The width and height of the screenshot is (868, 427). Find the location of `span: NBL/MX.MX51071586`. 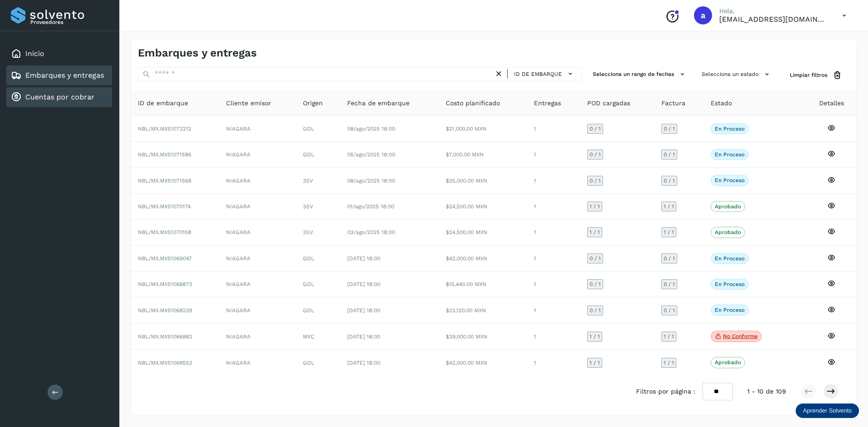

span: NBL/MX.MX51071586 is located at coordinates (165, 154).